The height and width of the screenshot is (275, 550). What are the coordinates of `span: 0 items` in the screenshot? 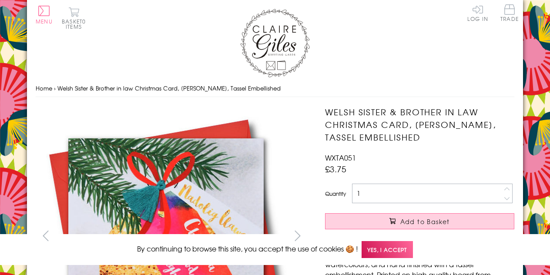 It's located at (76, 24).